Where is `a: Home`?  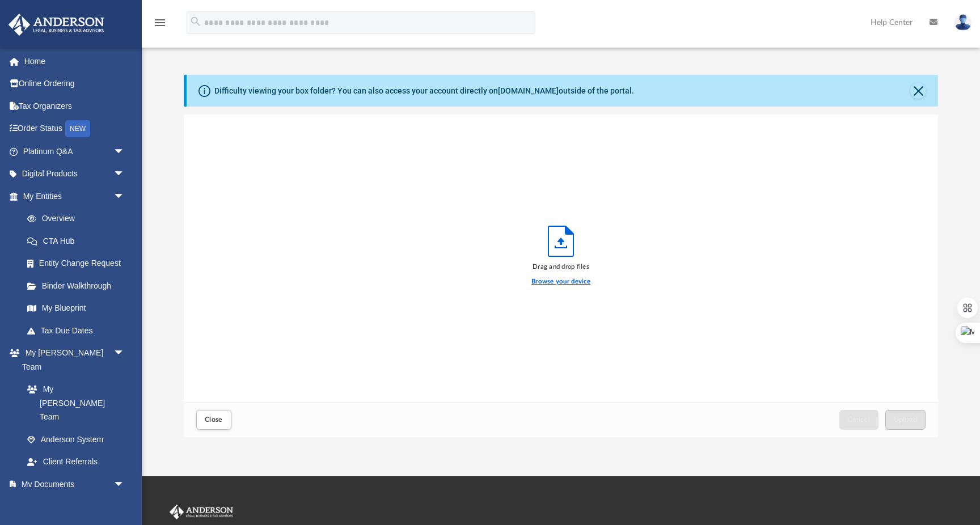 a: Home is located at coordinates (75, 61).